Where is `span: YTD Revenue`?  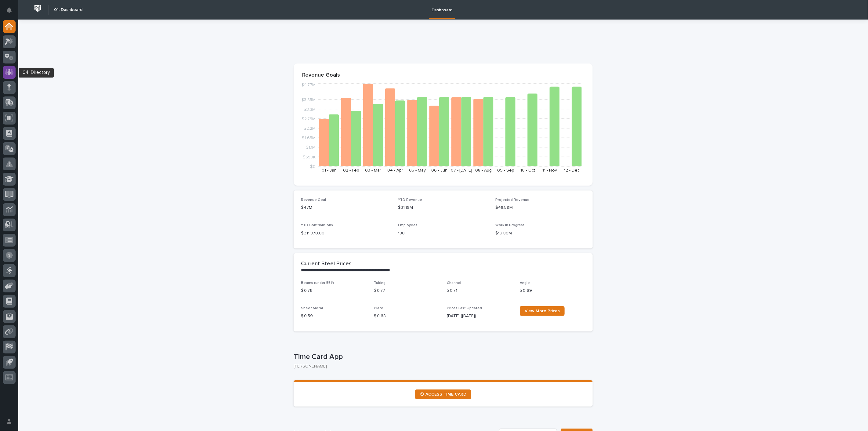
span: YTD Revenue is located at coordinates (410, 200).